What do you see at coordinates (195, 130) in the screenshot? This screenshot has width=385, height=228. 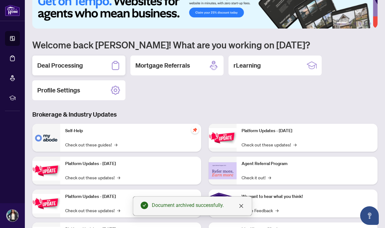 I see `span: pushpin` at bounding box center [195, 130].